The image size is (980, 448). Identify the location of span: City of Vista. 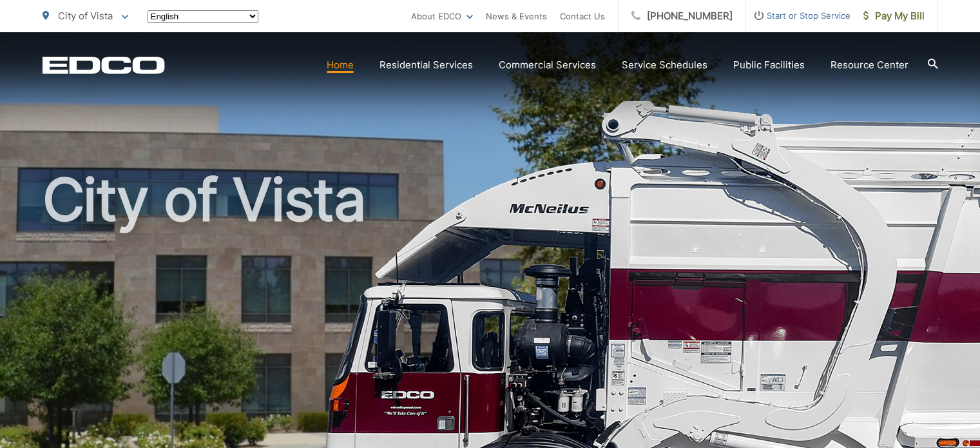
(85, 15).